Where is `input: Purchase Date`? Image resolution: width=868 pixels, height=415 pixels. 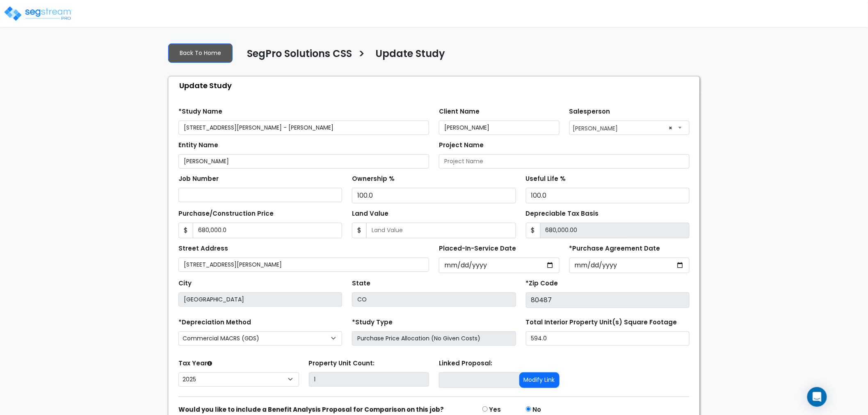 input: Purchase Date is located at coordinates (630, 266).